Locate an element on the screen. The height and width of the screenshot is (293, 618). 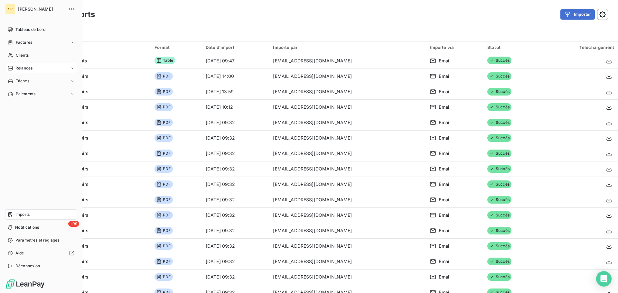
div: Open Intercom Messenger is located at coordinates (604, 279).